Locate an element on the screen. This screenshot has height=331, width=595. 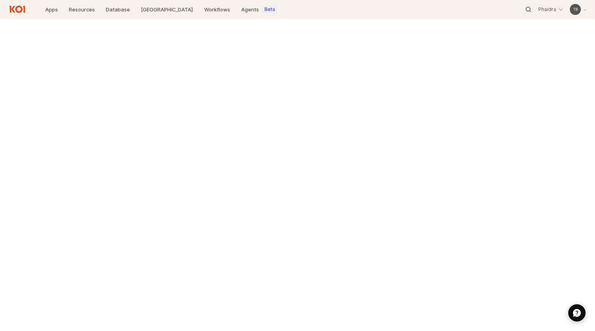
a: AgentsBeta is located at coordinates (260, 9).